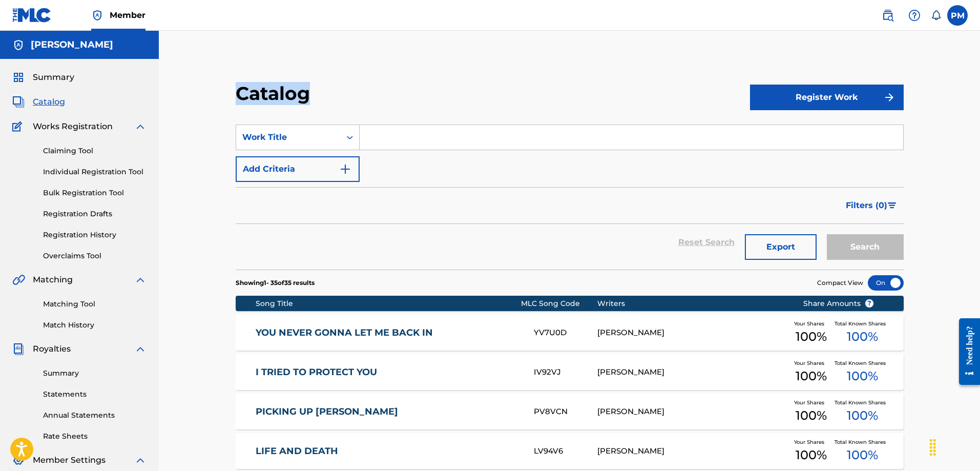 This screenshot has height=471, width=980. I want to click on form: Search Form, so click(570, 196).